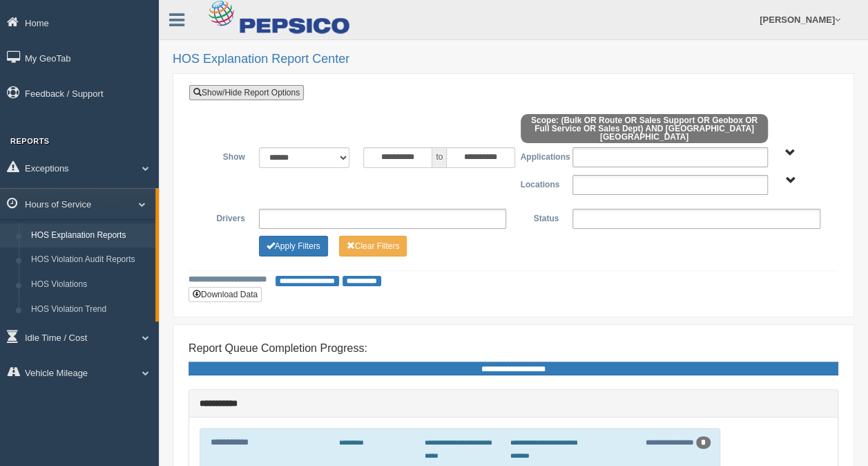 This screenshot has width=868, height=466. Describe the element at coordinates (439, 158) in the screenshot. I see `span: to` at that location.